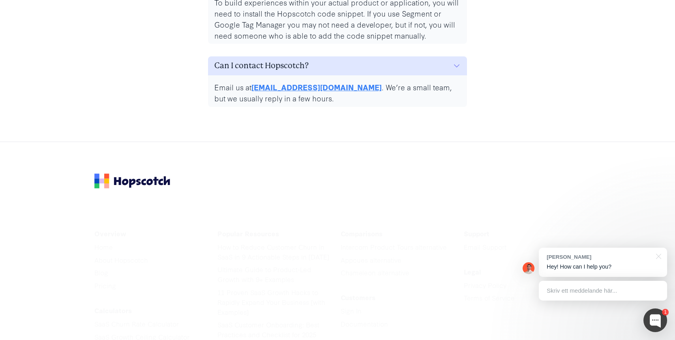 This screenshot has width=675, height=340. I want to click on a: Terms of Service, so click(489, 298).